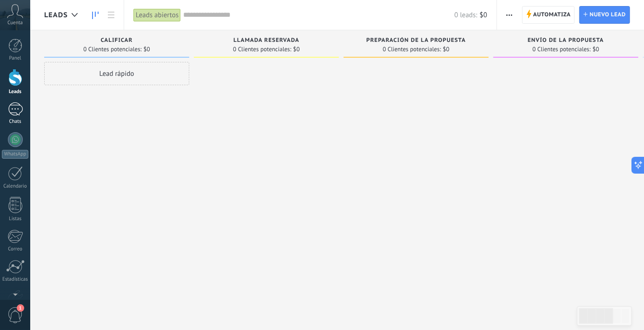 The image size is (644, 330). I want to click on a: Leads, so click(96, 15).